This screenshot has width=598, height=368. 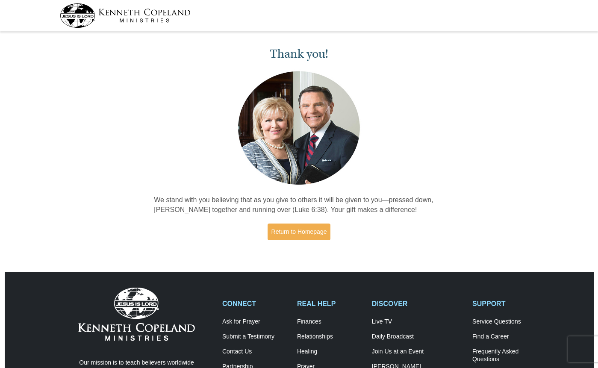 I want to click on h2: REAL HELP, so click(x=330, y=304).